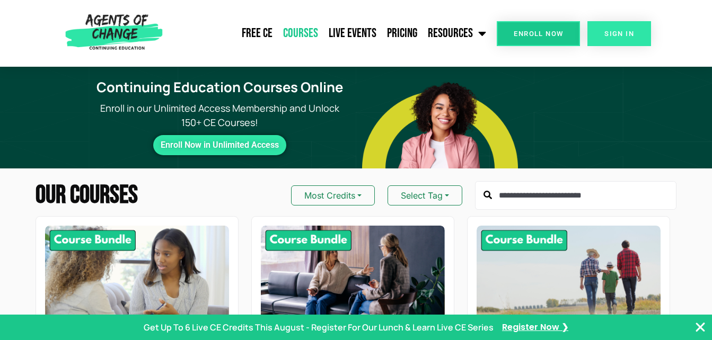 The width and height of the screenshot is (712, 340). Describe the element at coordinates (457, 33) in the screenshot. I see `a: Resources` at that location.